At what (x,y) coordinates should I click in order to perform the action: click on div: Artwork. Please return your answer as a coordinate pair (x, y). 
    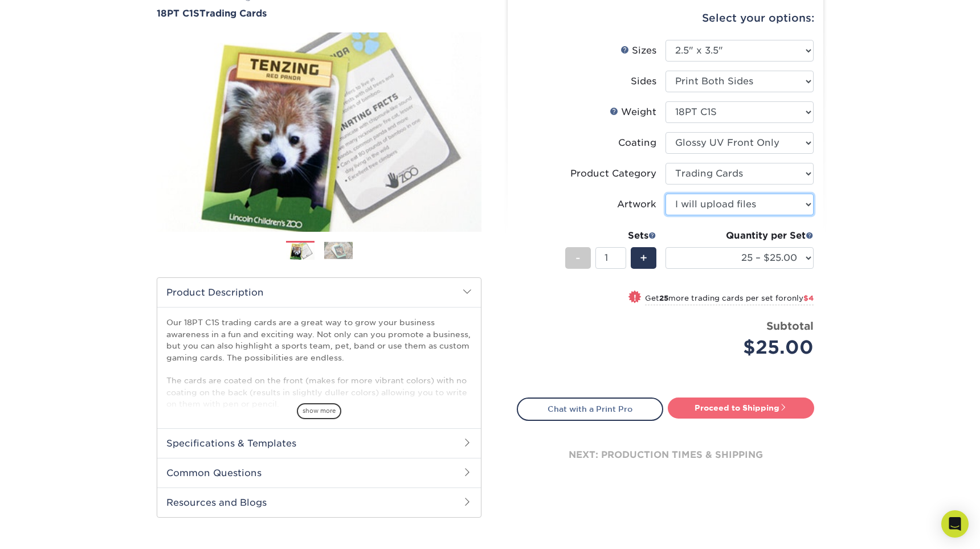
    Looking at the image, I should click on (636, 205).